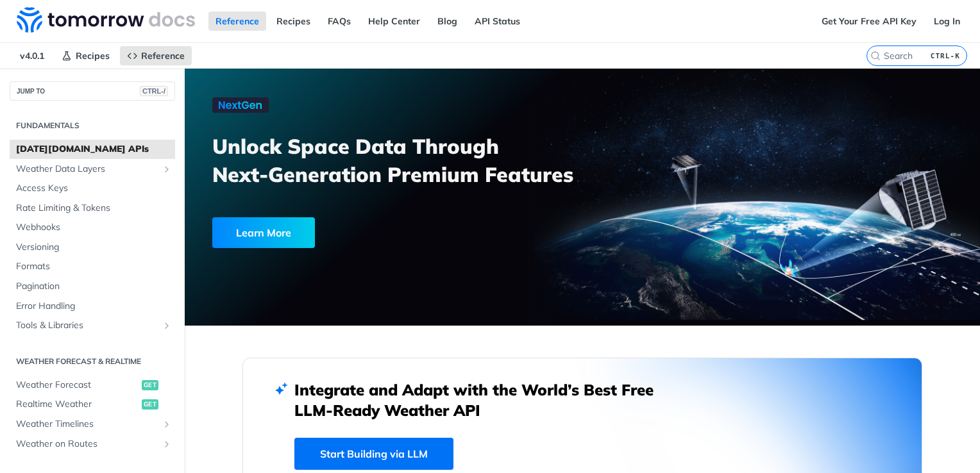 This screenshot has height=473, width=980. I want to click on a: Weather Forecastget, so click(92, 385).